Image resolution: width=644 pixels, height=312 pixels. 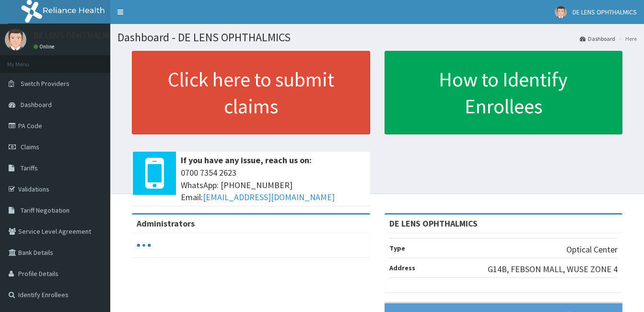 I want to click on svg: audio-loading, so click(x=144, y=245).